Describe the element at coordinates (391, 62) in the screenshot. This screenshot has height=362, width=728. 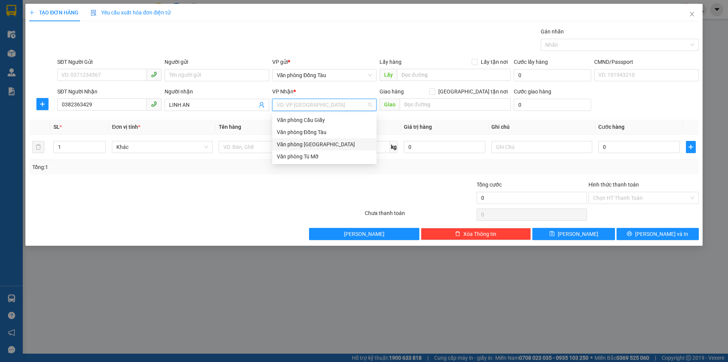
I see `span: Lấy hàng` at that location.